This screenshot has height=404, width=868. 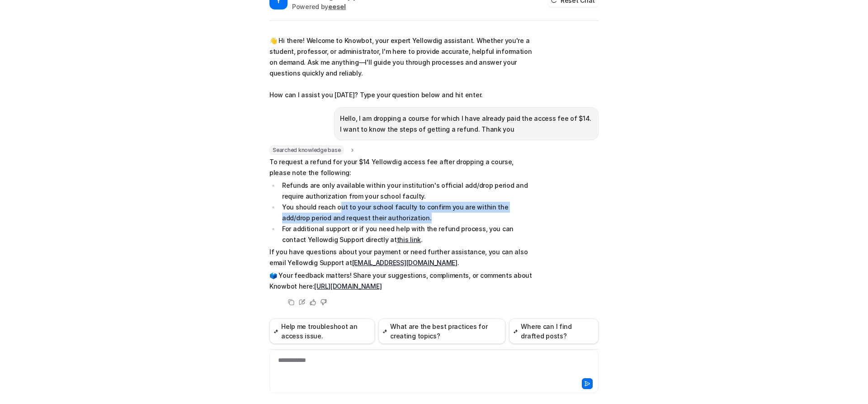 What do you see at coordinates (407, 213) in the screenshot?
I see `li: You should reach out to your school faculty to confirm you are within the add/drop period and req...` at bounding box center [407, 213].